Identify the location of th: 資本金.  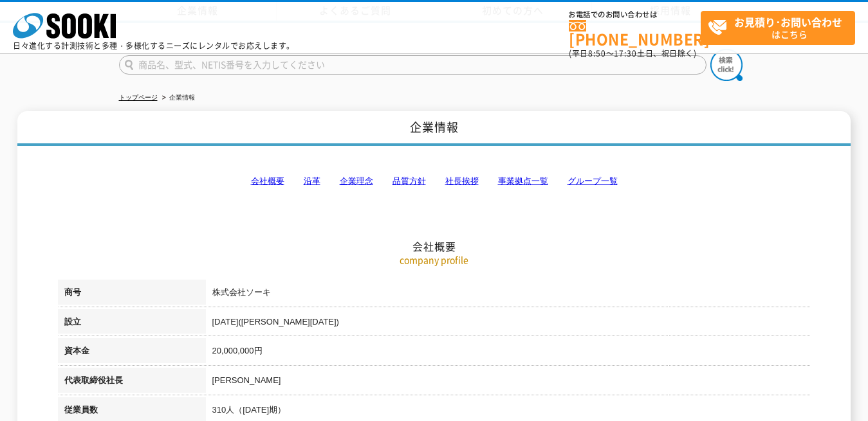
(132, 353).